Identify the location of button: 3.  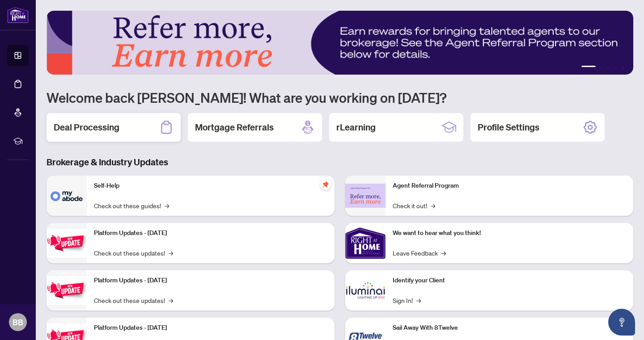
(608, 68).